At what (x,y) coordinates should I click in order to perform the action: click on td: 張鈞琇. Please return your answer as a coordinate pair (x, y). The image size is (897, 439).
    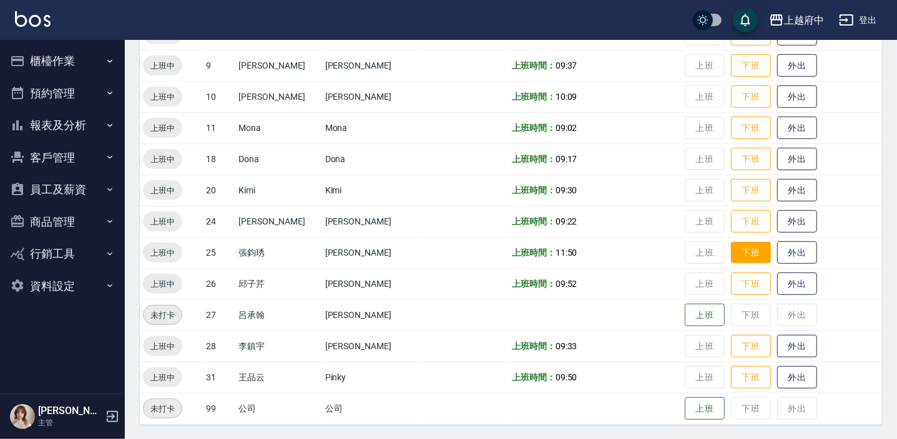
    Looking at the image, I should click on (278, 253).